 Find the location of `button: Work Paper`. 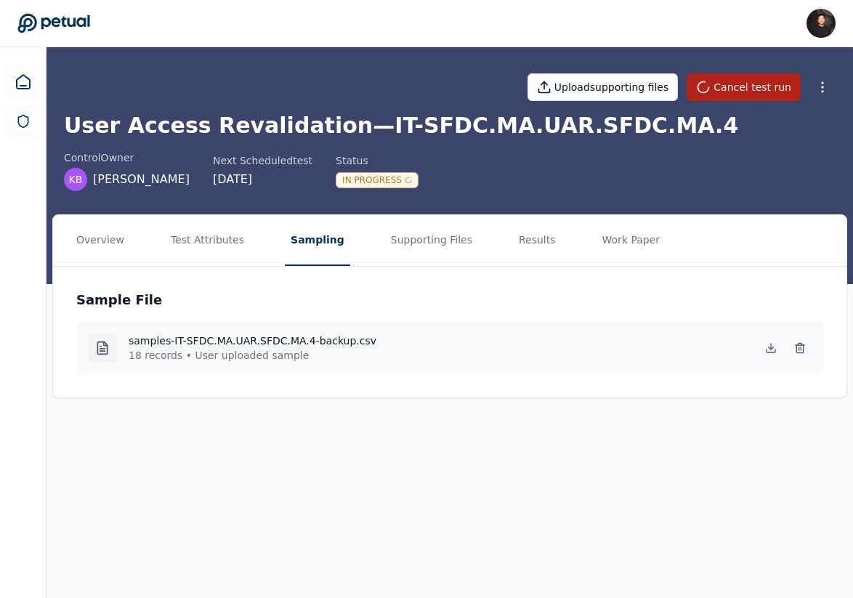

button: Work Paper is located at coordinates (631, 240).